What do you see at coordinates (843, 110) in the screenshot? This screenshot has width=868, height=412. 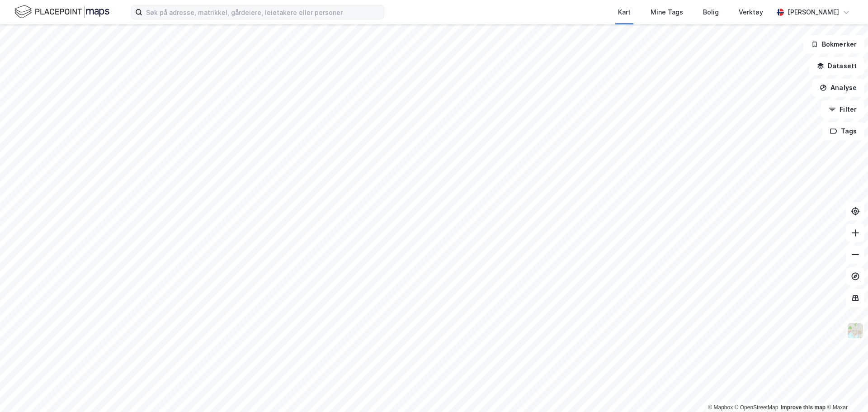 I see `button: Filter` at bounding box center [843, 110].